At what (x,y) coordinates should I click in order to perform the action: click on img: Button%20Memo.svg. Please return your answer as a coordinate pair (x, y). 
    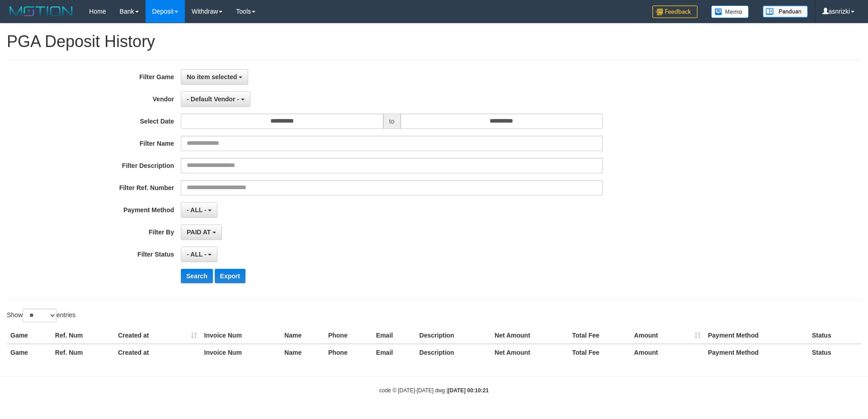
    Looking at the image, I should click on (730, 12).